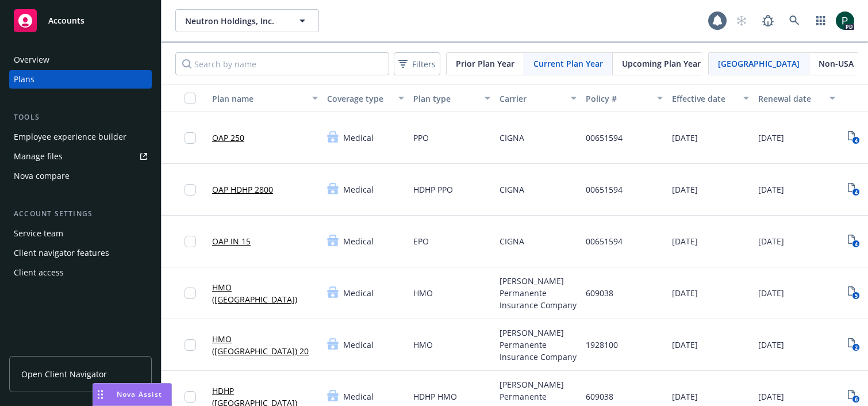  I want to click on button: Plan type, so click(452, 98).